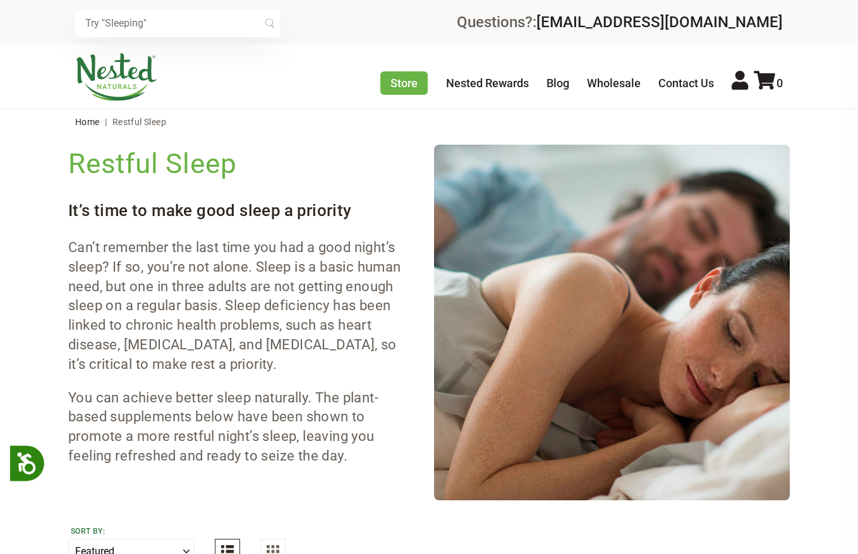 The image size is (858, 554). Describe the element at coordinates (614, 83) in the screenshot. I see `a: Wholesale` at that location.